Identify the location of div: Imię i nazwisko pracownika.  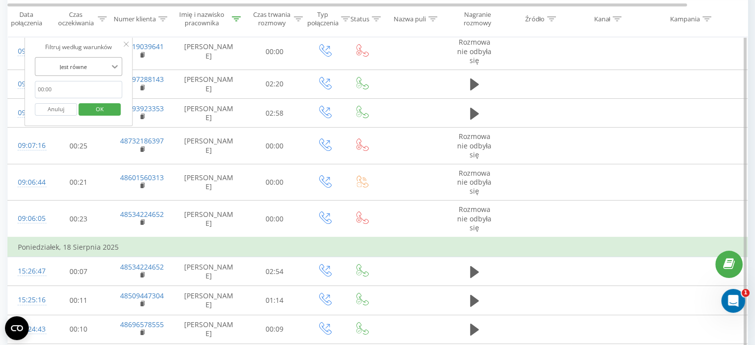
(202, 19).